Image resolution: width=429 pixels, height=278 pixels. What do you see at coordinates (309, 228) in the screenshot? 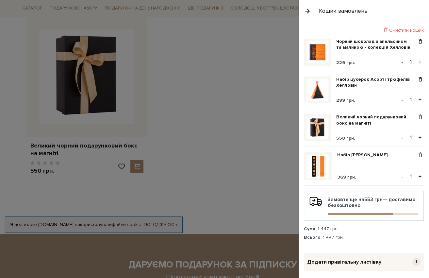
I see `strong: Сума` at bounding box center [309, 228].